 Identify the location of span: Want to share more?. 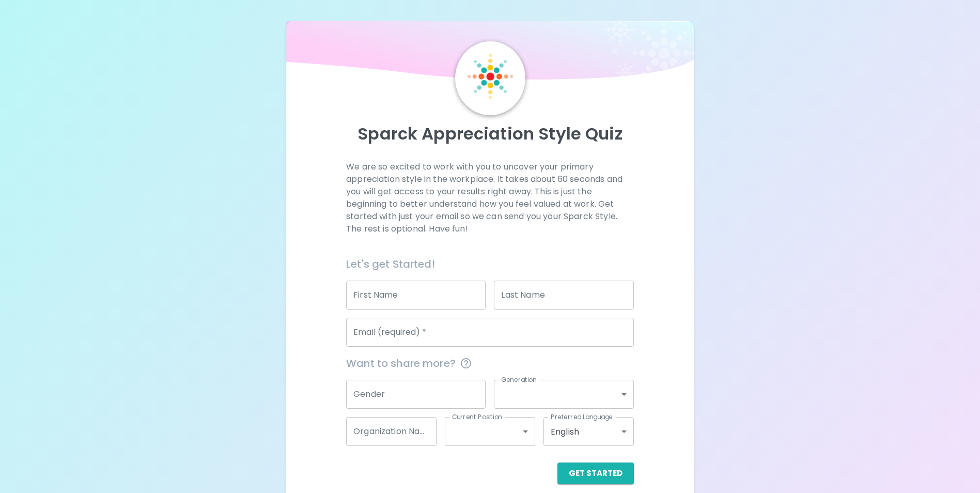
(490, 363).